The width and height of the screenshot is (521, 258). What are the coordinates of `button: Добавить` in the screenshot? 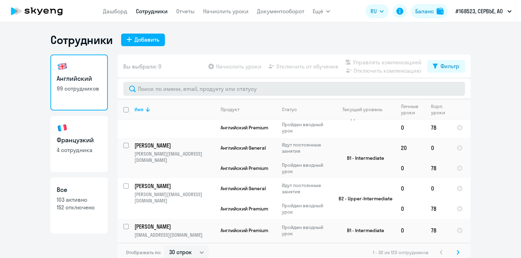 It's located at (143, 40).